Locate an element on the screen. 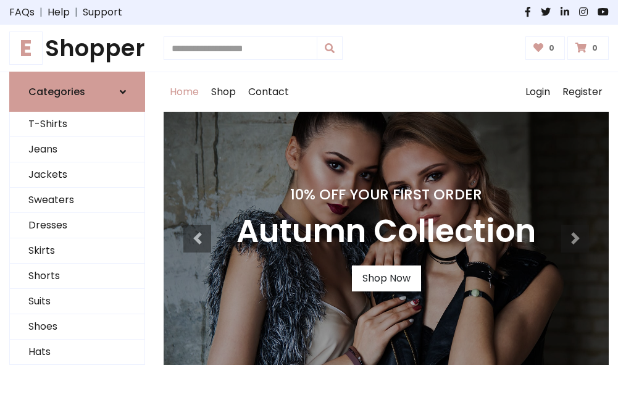  a: Sweaters is located at coordinates (77, 200).